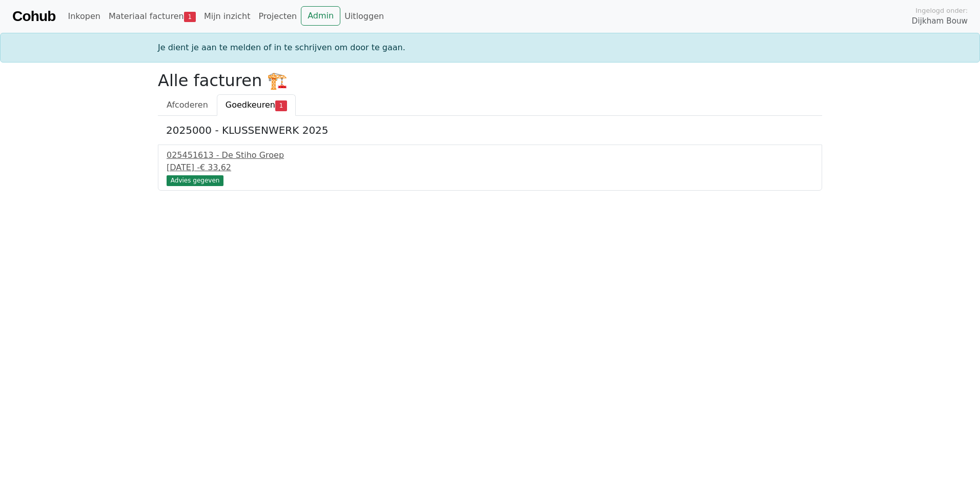 This screenshot has width=980, height=489. Describe the element at coordinates (256, 105) in the screenshot. I see `a: Goedkeuren1` at that location.